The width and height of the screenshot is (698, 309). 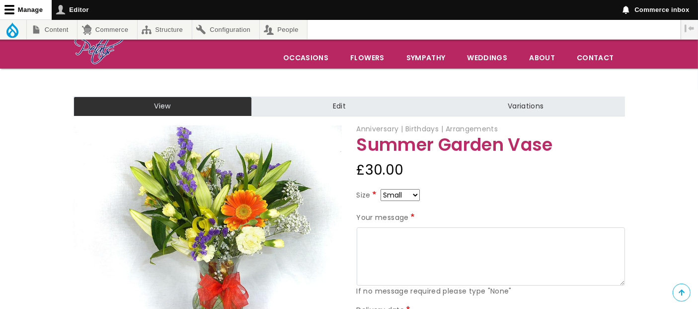 What do you see at coordinates (164, 29) in the screenshot?
I see `a: Structure` at bounding box center [164, 29].